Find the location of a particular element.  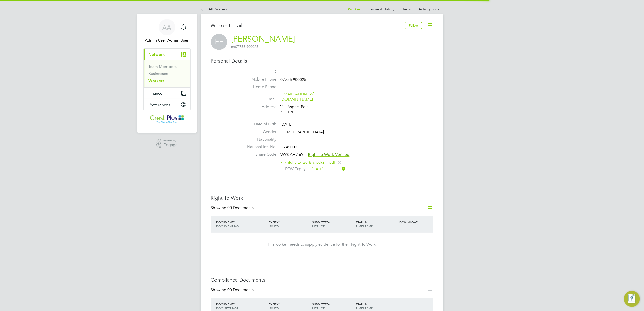

span: Finance is located at coordinates (156, 93).